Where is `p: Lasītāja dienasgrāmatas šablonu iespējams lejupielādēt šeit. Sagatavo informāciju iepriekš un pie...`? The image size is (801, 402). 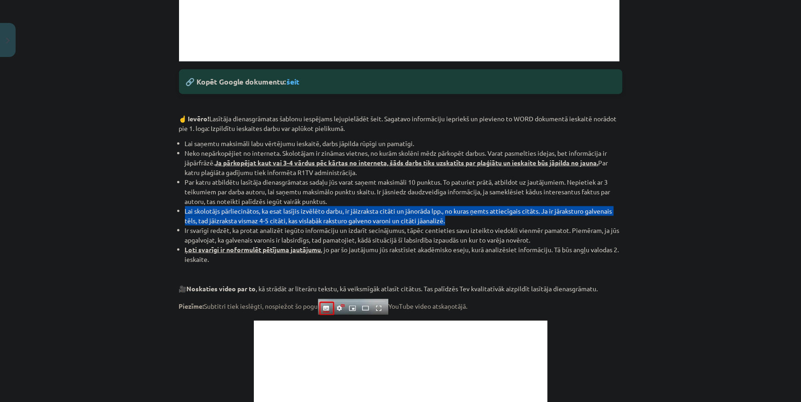
p: Lasītāja dienasgrāmatas šablonu iespējams lejupielādēt šeit. Sagatavo informāciju iepriekš un pie... is located at coordinates (401, 124).